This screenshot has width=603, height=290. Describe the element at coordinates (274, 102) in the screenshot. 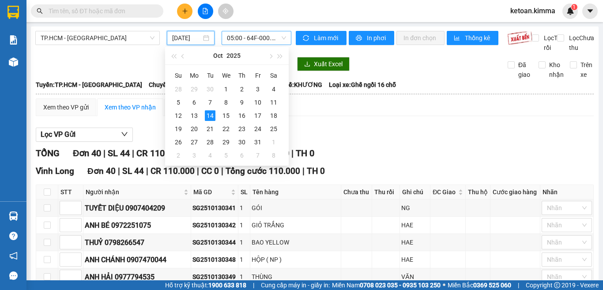

I see `td: 2025-10-11` at that location.